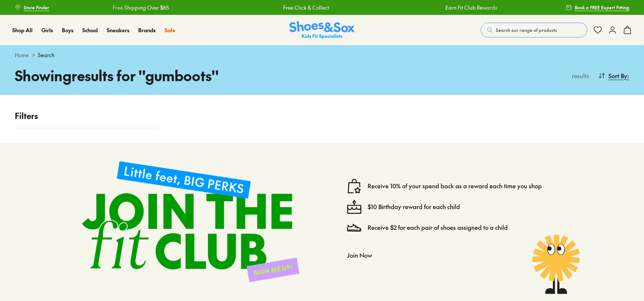 Image resolution: width=644 pixels, height=301 pixels. I want to click on span: Sort By, so click(618, 75).